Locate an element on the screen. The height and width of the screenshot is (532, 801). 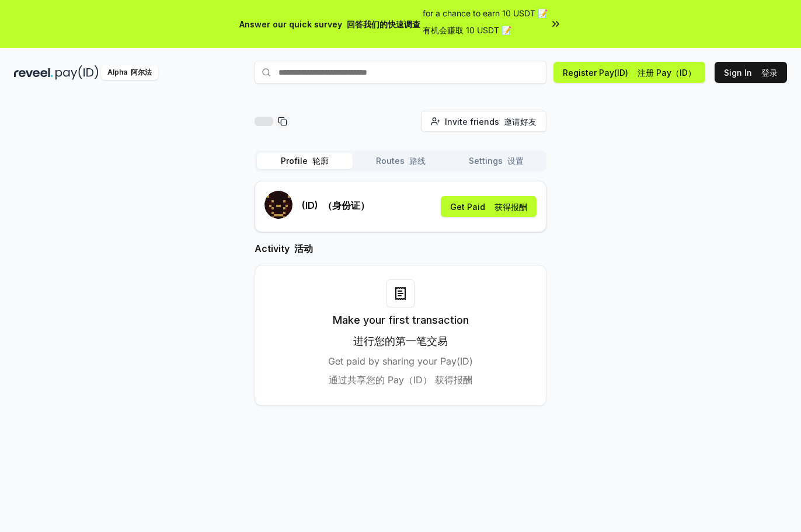
font: 获得报酬 is located at coordinates (510, 207).